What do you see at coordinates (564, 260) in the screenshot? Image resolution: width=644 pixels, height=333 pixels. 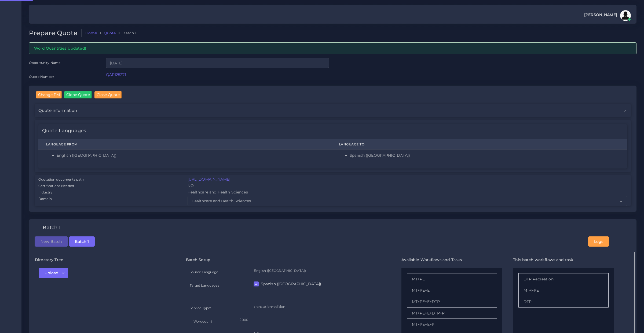 I see `h5: This batch workflows and task` at bounding box center [564, 260].